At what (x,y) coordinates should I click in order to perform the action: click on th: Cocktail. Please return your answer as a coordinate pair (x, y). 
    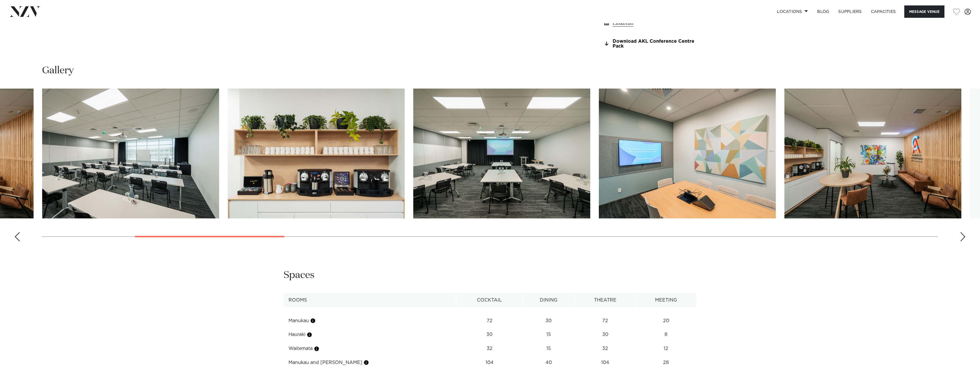
    Looking at the image, I should click on (489, 300).